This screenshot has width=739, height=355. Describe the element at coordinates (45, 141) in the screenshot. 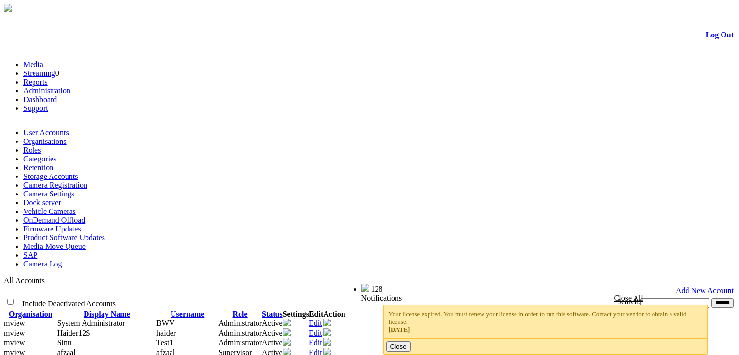

I see `a: Organisations` at that location.